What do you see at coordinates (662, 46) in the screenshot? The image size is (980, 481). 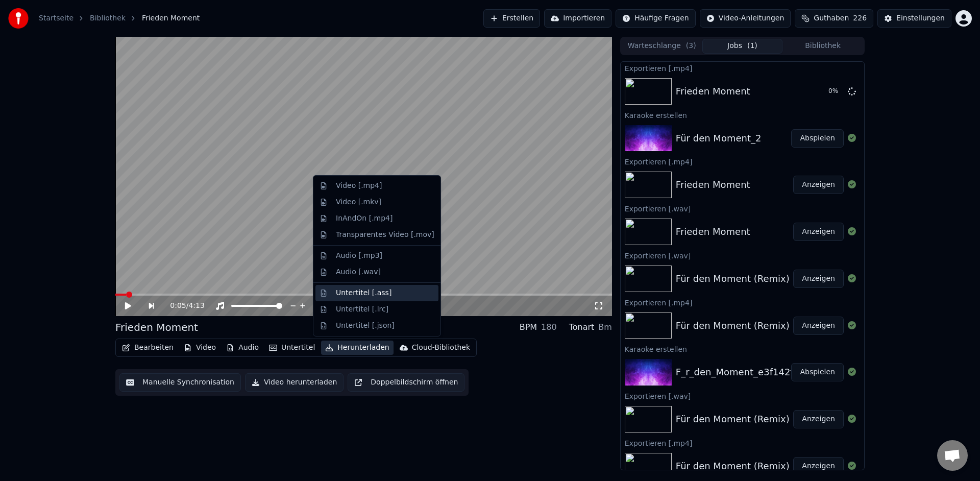 I see `button: Warteschlange` at bounding box center [662, 46].